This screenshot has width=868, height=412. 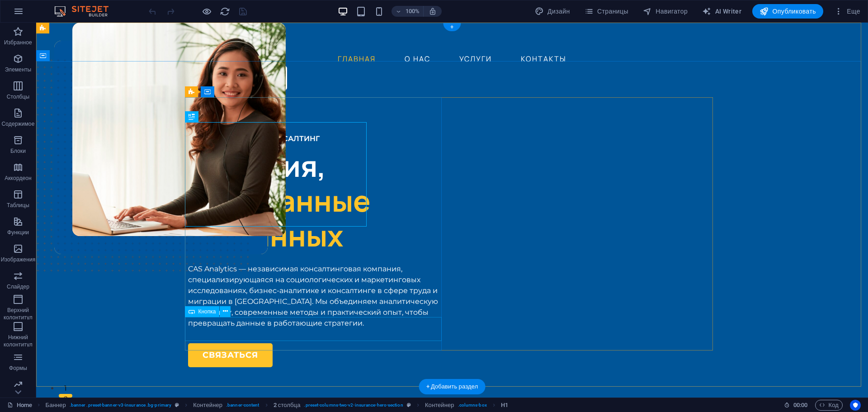 I want to click on p: Содержимое, so click(x=18, y=124).